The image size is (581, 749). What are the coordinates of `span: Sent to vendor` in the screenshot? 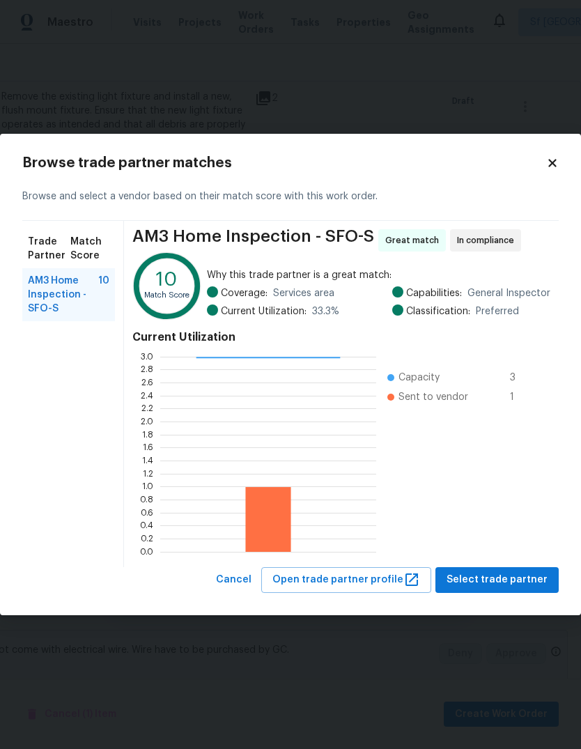 It's located at (433, 397).